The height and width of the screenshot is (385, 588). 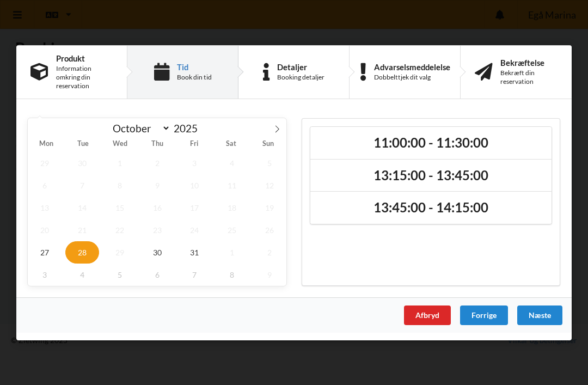 I want to click on span: November 7, 2025, so click(x=195, y=274).